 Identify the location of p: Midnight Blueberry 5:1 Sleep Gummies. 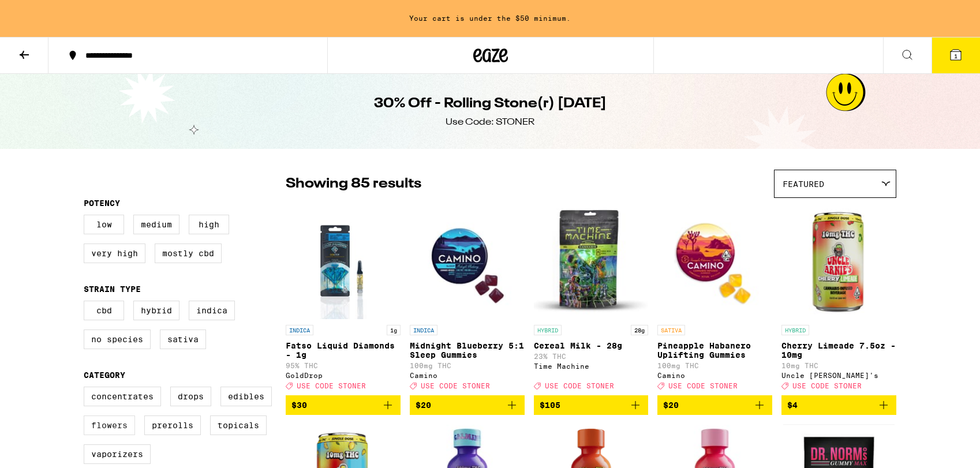
(467, 350).